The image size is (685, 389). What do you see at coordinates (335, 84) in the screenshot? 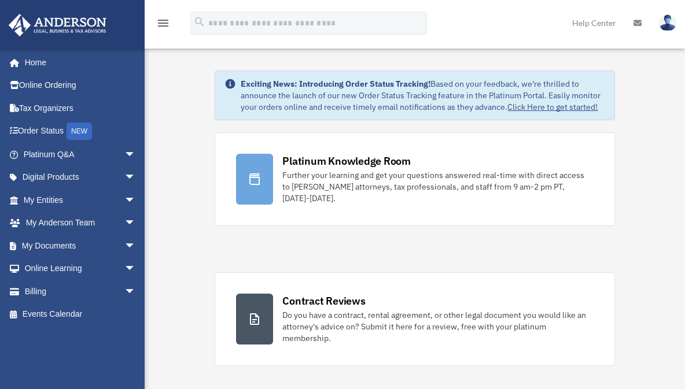
I see `strong: Exciting News: Introducing Order Status Tracking!` at bounding box center [335, 84].